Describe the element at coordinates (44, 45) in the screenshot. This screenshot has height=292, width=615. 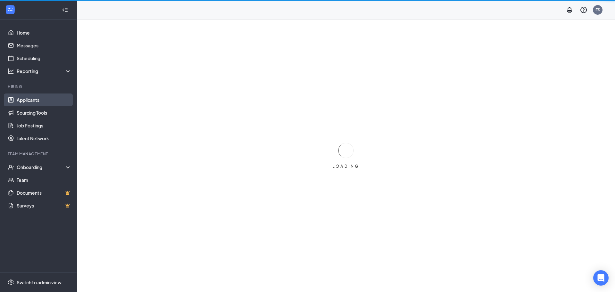
I see `a: Messages` at that location.